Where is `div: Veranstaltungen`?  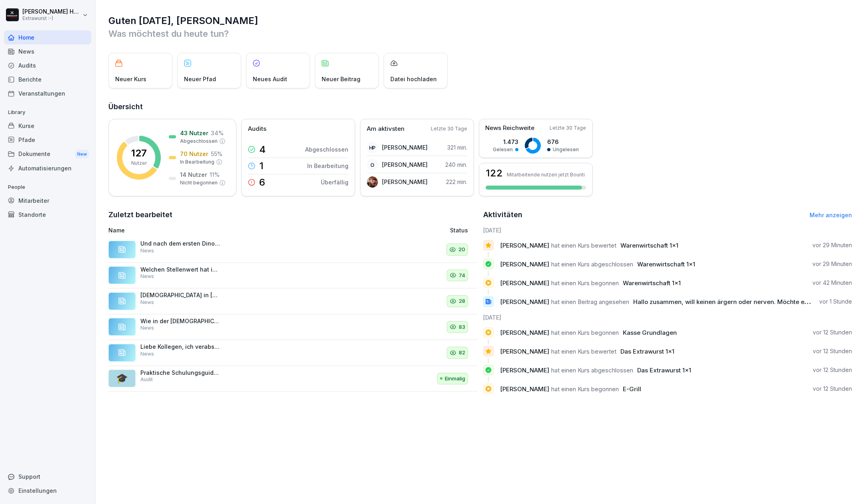 div: Veranstaltungen is located at coordinates (47, 93).